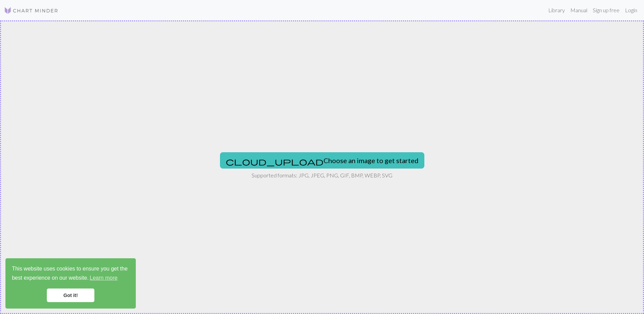  Describe the element at coordinates (71, 283) in the screenshot. I see `div: cookieconsent` at that location.